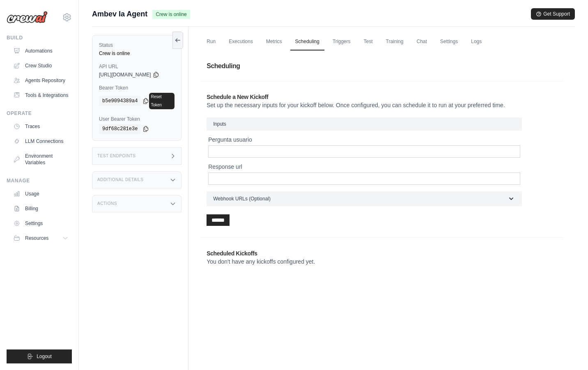 The height and width of the screenshot is (370, 588). I want to click on label: Status, so click(137, 45).